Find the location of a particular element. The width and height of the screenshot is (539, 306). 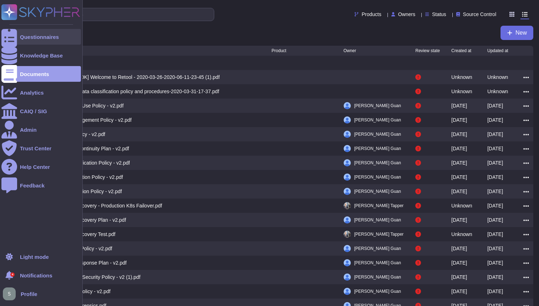

div: Disaster Recovery - Production K8s Failover.pdf is located at coordinates (109, 205).